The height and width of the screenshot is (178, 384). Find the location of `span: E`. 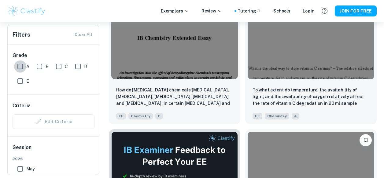

span: E is located at coordinates (27, 81).